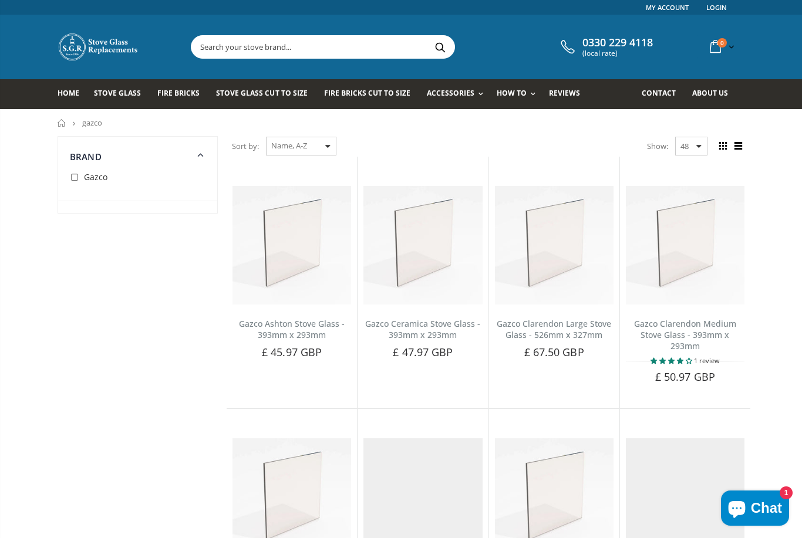 This screenshot has height=538, width=802. What do you see at coordinates (117, 93) in the screenshot?
I see `span: Stove Glass` at bounding box center [117, 93].